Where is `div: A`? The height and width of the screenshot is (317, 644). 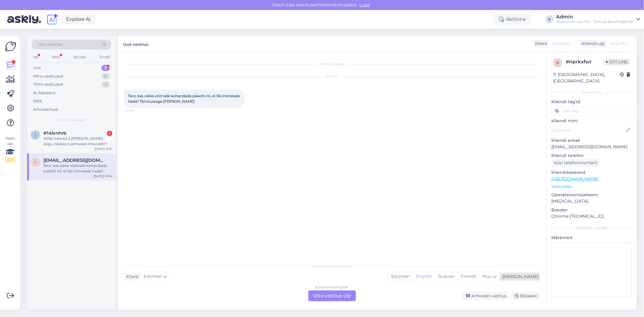
div: A is located at coordinates (550, 20).